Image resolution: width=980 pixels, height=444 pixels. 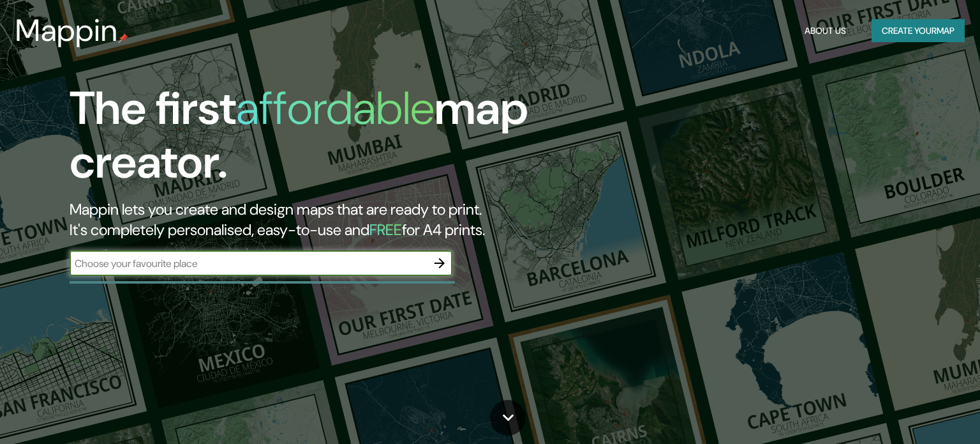 I want to click on button: Create yourmap, so click(x=918, y=30).